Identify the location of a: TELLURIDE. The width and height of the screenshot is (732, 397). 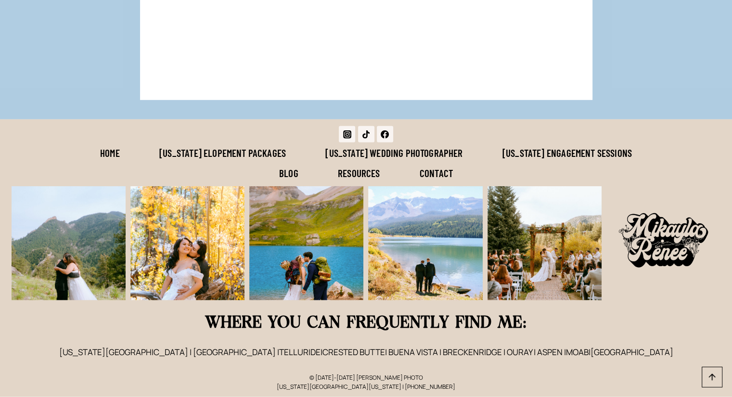
(300, 352).